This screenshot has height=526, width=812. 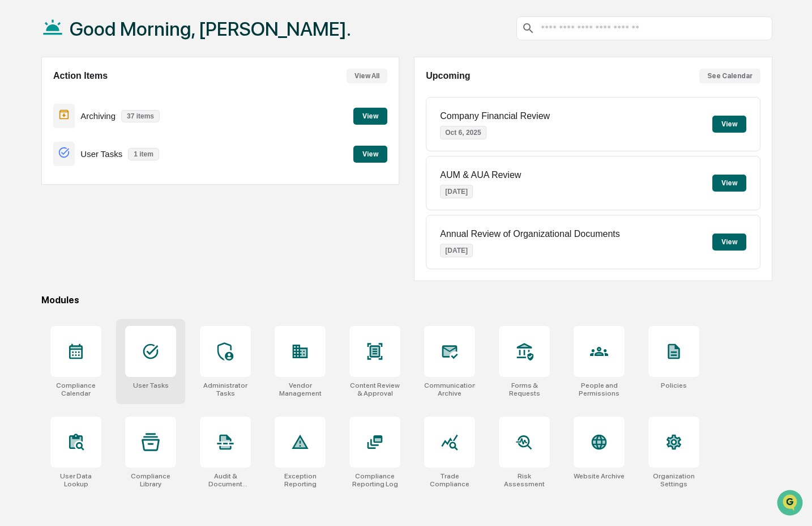 I want to click on button: Open customer support, so click(x=14, y=14).